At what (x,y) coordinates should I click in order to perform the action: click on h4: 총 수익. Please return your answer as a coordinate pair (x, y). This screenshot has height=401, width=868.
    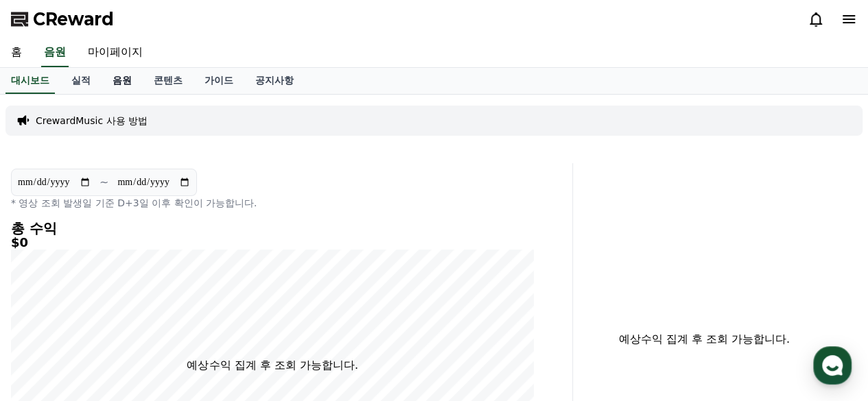
    Looking at the image, I should click on (273, 228).